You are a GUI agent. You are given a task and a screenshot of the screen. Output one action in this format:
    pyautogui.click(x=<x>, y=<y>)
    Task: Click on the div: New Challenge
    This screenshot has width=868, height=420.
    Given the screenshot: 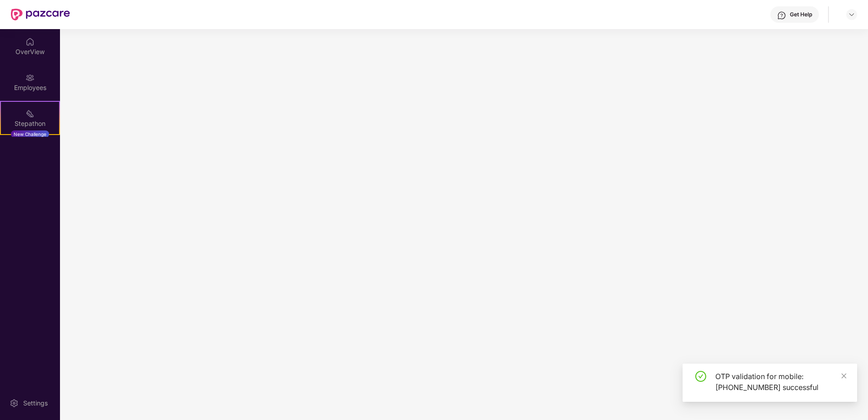 What is the action you would take?
    pyautogui.click(x=30, y=134)
    